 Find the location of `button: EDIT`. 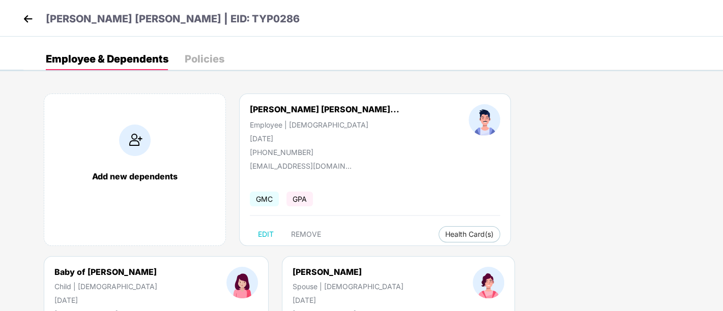

button: EDIT is located at coordinates (265, 234).